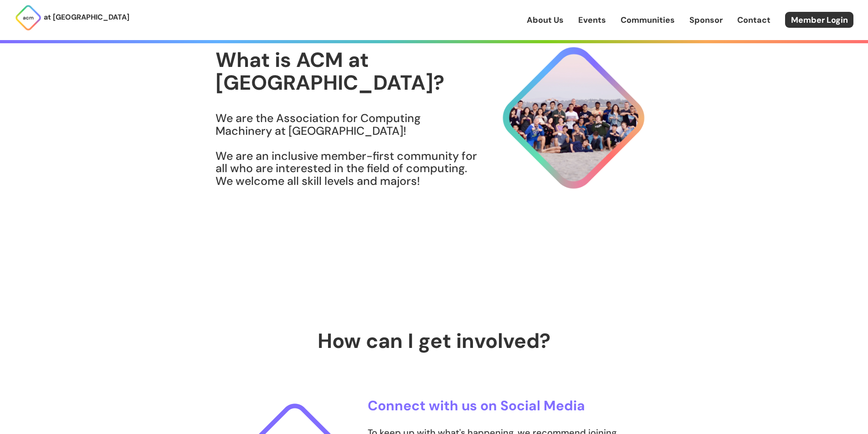 The height and width of the screenshot is (434, 868). Describe the element at coordinates (705, 20) in the screenshot. I see `a: Sponsor` at that location.